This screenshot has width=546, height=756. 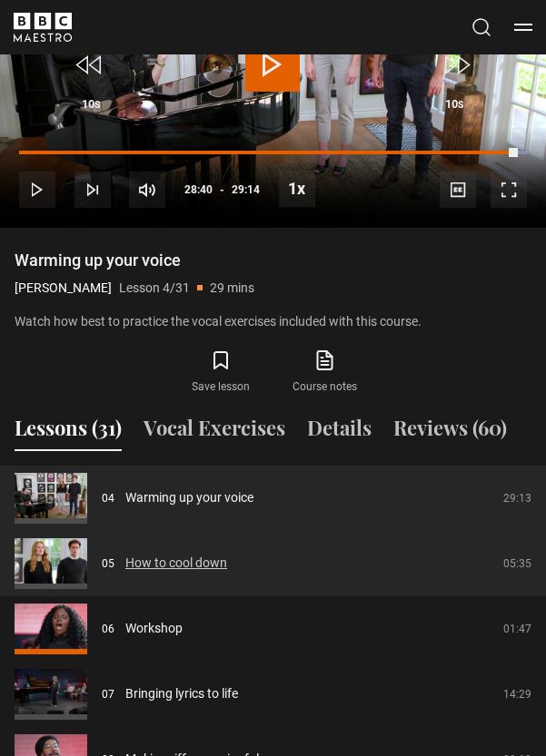 I want to click on button: Vocal Exercises, so click(x=215, y=432).